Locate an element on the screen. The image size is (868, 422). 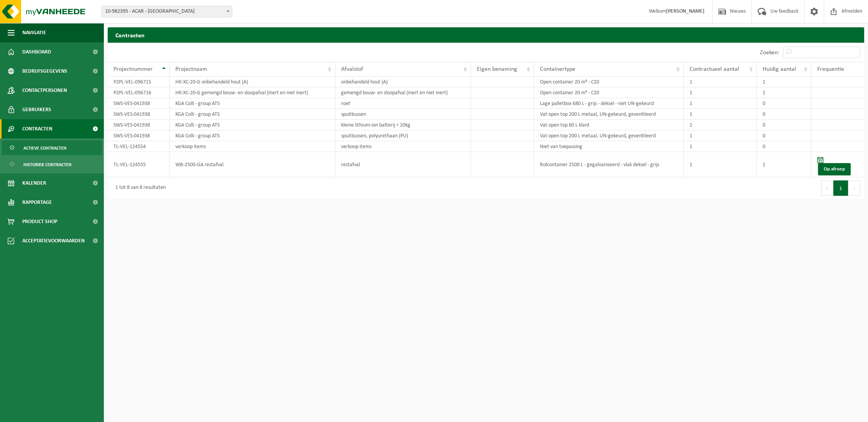
span: 10-982395 - ACAR - SINT-NIKLAAS is located at coordinates (167, 12).